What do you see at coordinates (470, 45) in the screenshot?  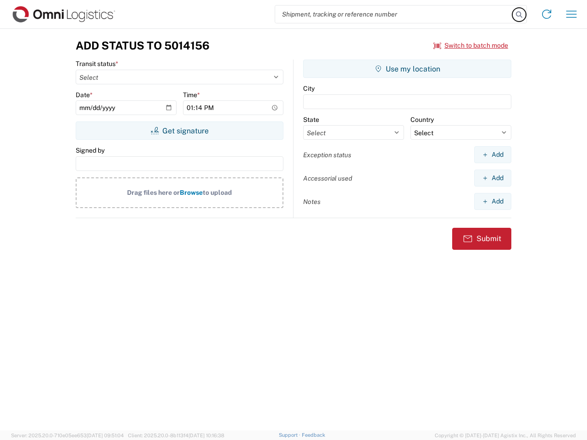 I see `button: Switch to batch mode` at bounding box center [470, 45].